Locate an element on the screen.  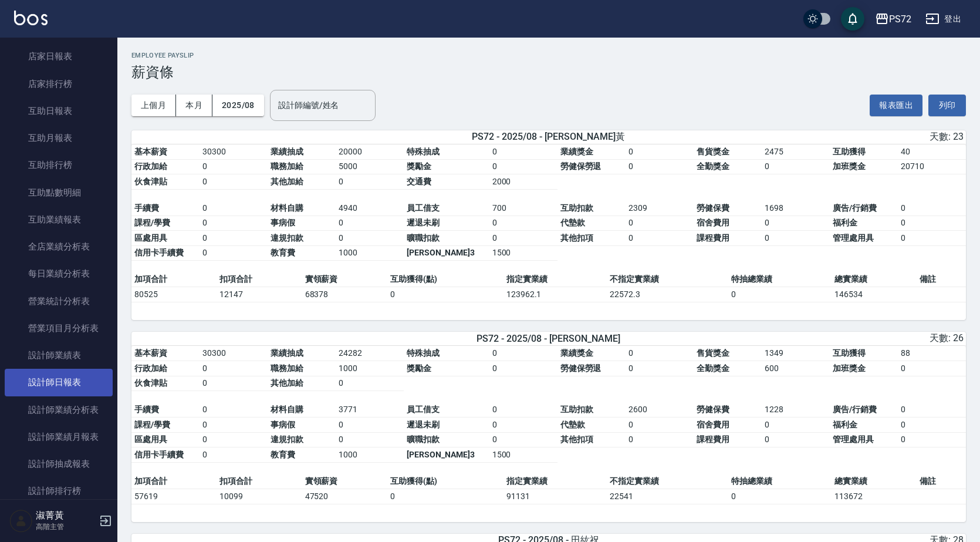
h3: 薪資條 is located at coordinates (549, 73).